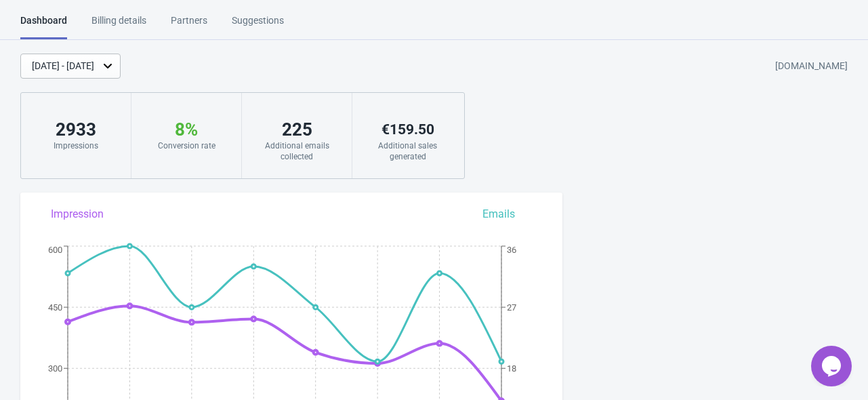 The image size is (868, 400). What do you see at coordinates (258, 25) in the screenshot?
I see `div: Suggestions` at bounding box center [258, 25].